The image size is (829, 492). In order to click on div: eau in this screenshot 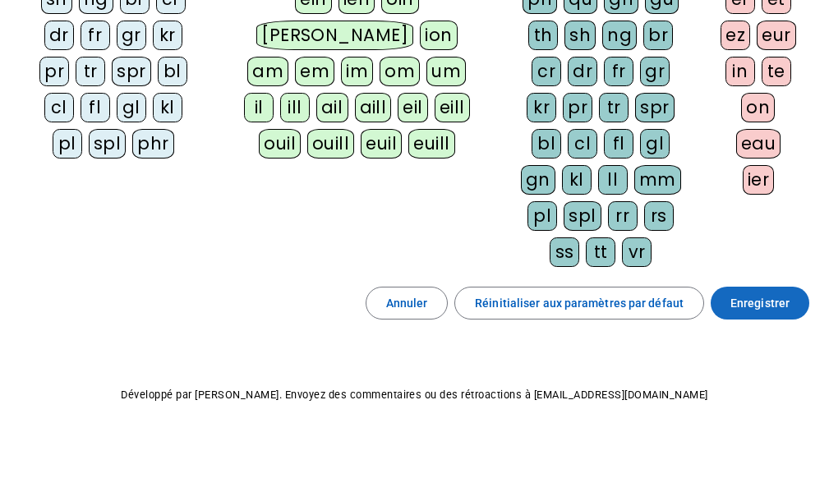, I will do `click(758, 144)`.